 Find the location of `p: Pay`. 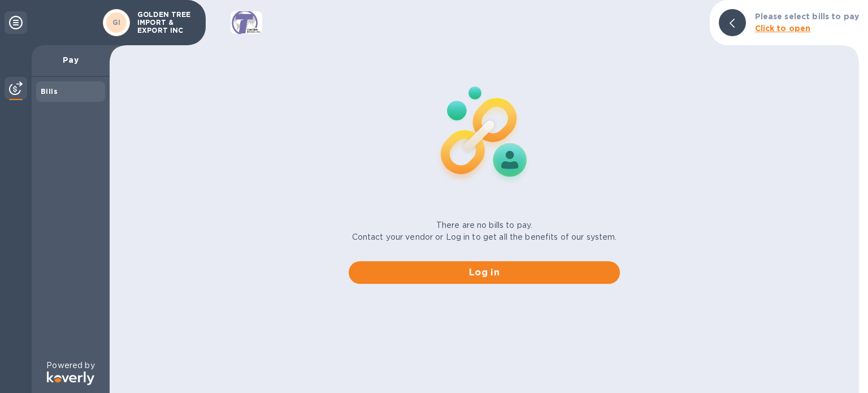

p: Pay is located at coordinates (70, 60).